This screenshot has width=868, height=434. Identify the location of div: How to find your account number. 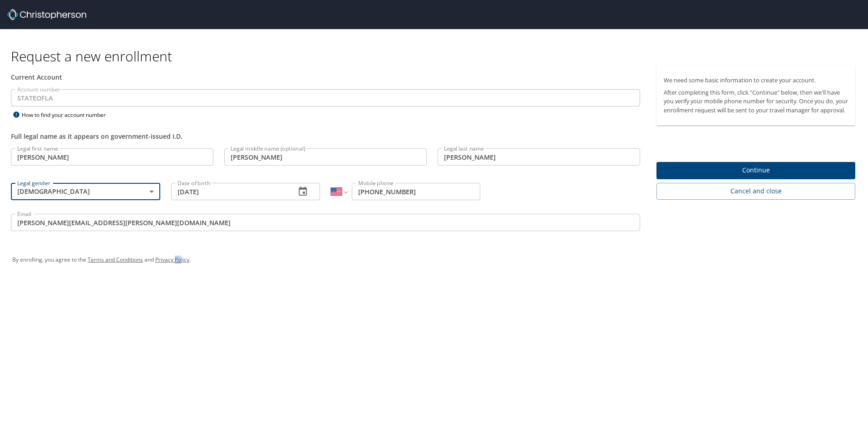
(68, 115).